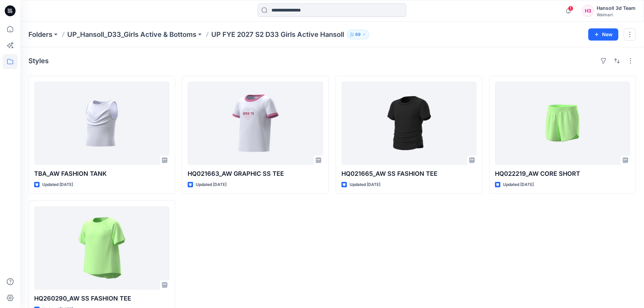 This screenshot has width=644, height=308. What do you see at coordinates (102, 173) in the screenshot?
I see `p: TBA_AW FASHION TANK` at bounding box center [102, 173].